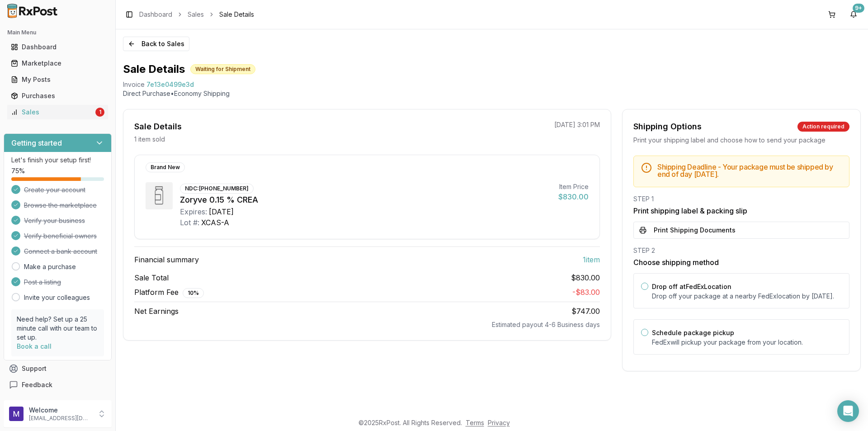 Image resolution: width=868 pixels, height=431 pixels. Describe the element at coordinates (18, 171) in the screenshot. I see `span: 75 %` at that location.